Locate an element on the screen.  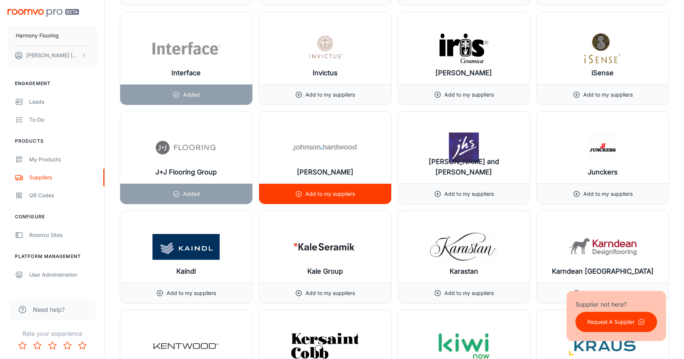
img: Joseph Hamilton and Seaton is located at coordinates (464, 148).